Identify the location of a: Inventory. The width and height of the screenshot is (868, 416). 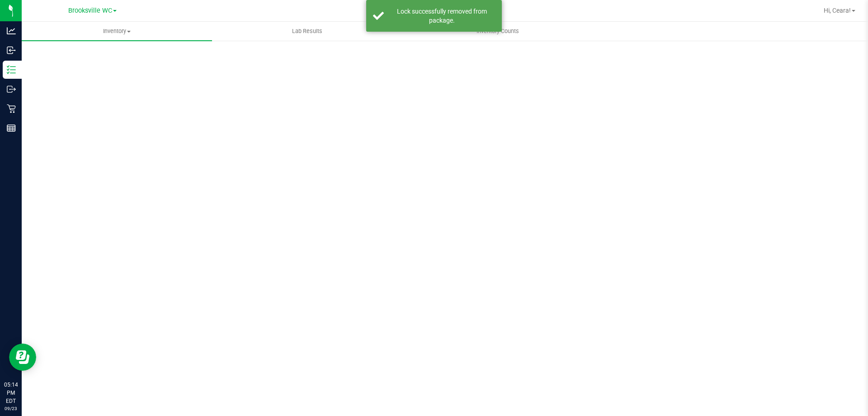
(117, 31).